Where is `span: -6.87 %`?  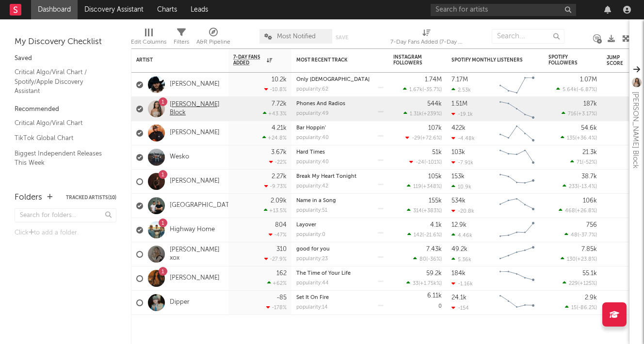 span: -6.87 % is located at coordinates (587, 89).